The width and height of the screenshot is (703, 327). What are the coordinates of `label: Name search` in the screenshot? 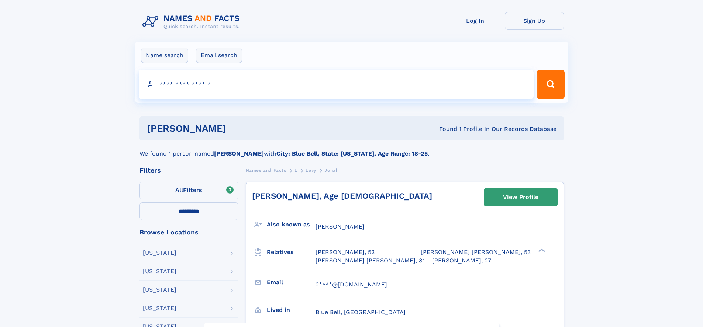 It's located at (165, 55).